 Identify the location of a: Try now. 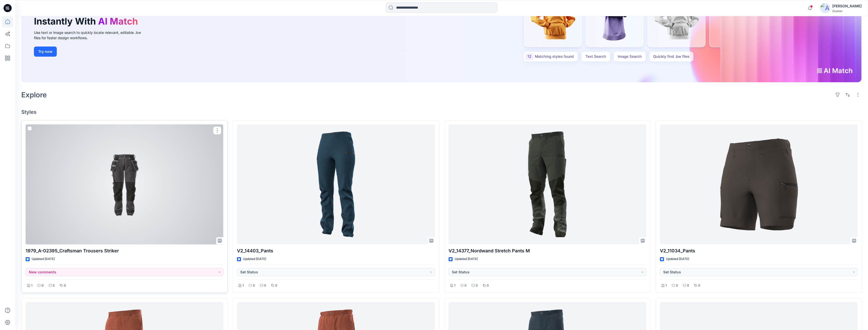
(45, 52).